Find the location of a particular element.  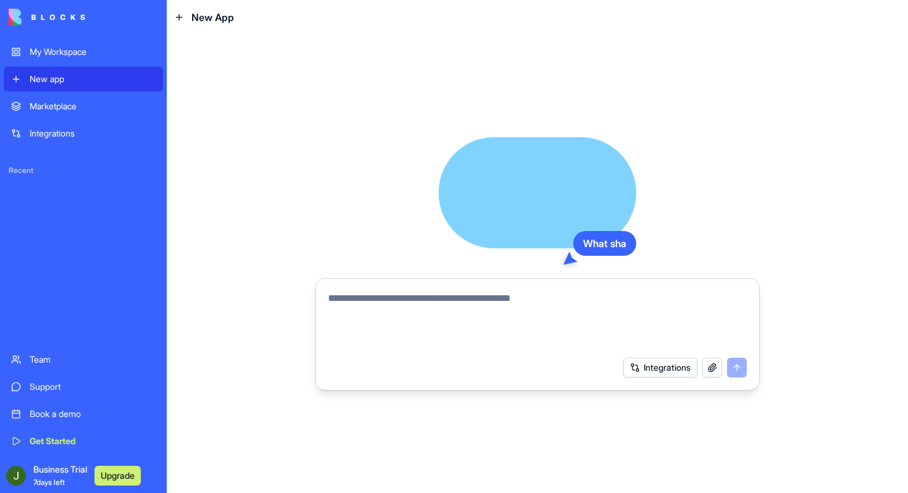

button: Upgrade is located at coordinates (117, 476).